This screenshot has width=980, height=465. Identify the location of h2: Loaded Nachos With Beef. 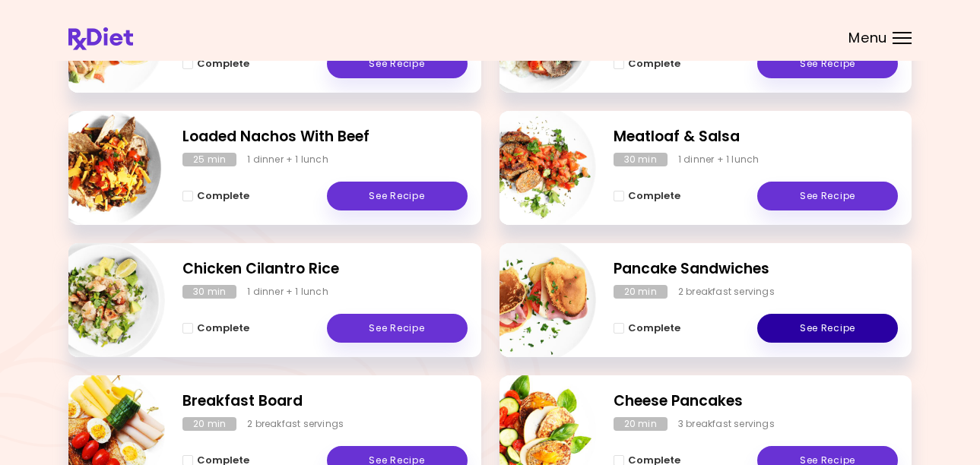
(324, 136).